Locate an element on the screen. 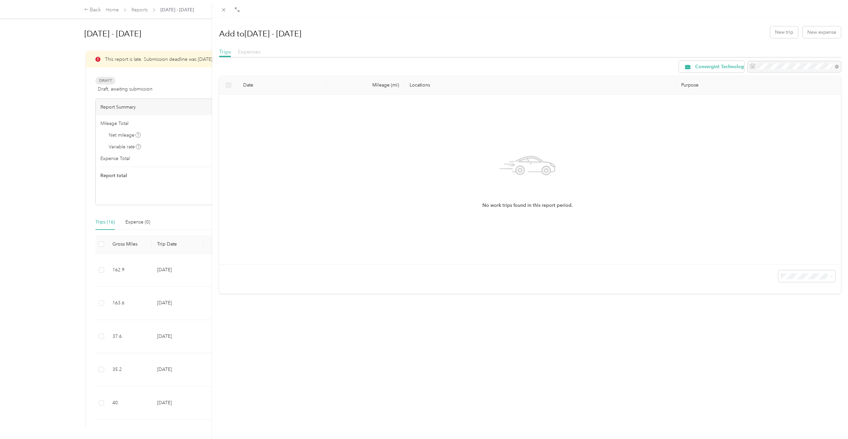  span: Expenses is located at coordinates (249, 51).